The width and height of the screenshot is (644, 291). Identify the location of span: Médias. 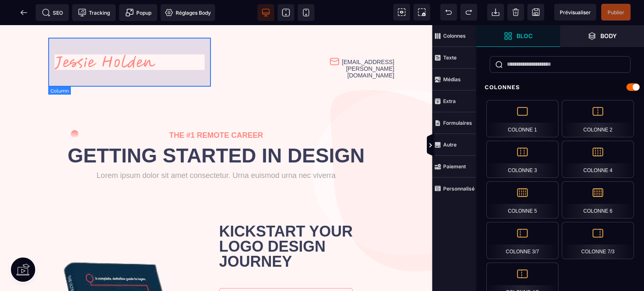
(454, 80).